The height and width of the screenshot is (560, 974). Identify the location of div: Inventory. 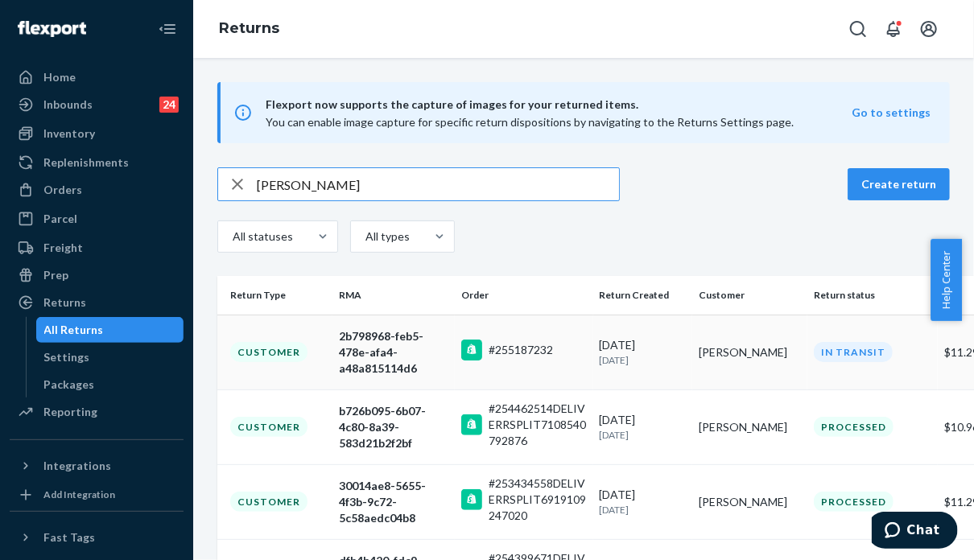
(70, 133).